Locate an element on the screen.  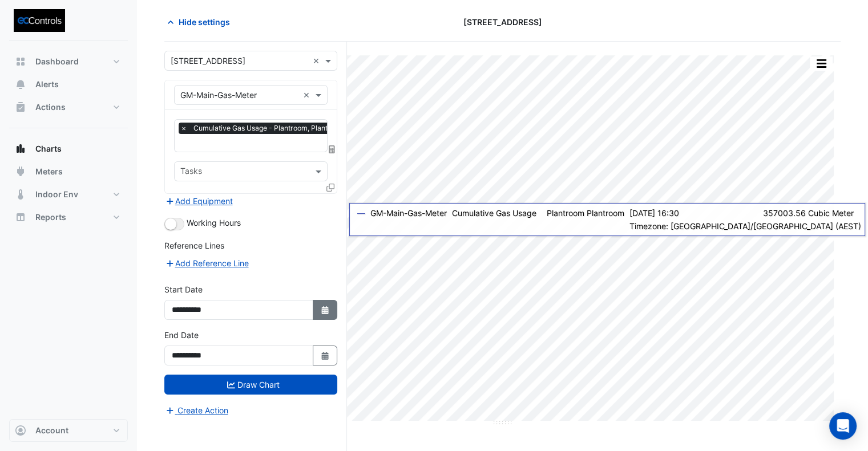
button: Create Action is located at coordinates (196, 410).